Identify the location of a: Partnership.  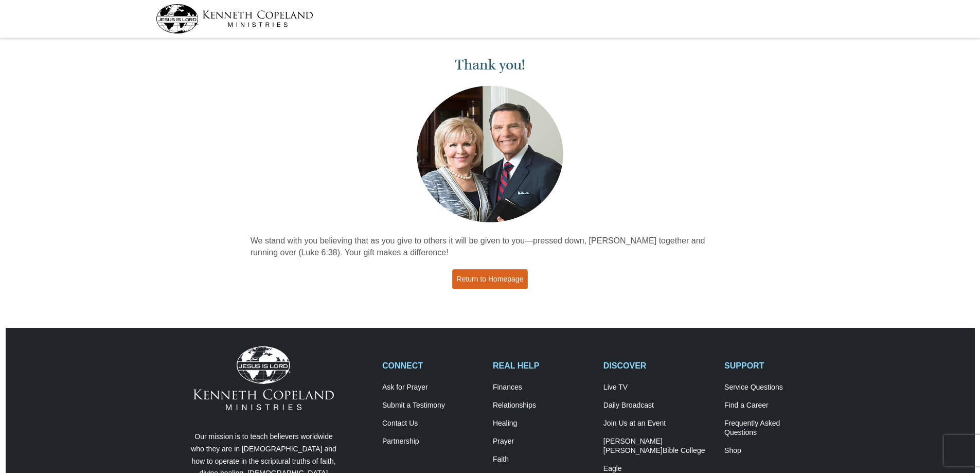
(432, 442).